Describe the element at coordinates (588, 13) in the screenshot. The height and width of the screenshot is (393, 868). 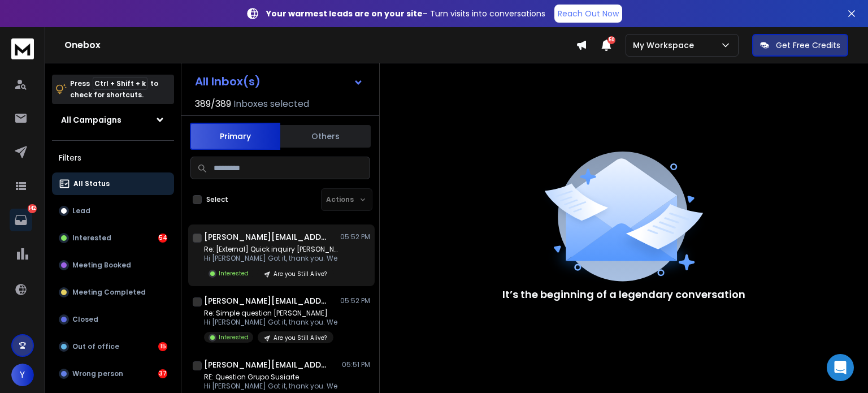
I see `a: Reach Out Now` at that location.